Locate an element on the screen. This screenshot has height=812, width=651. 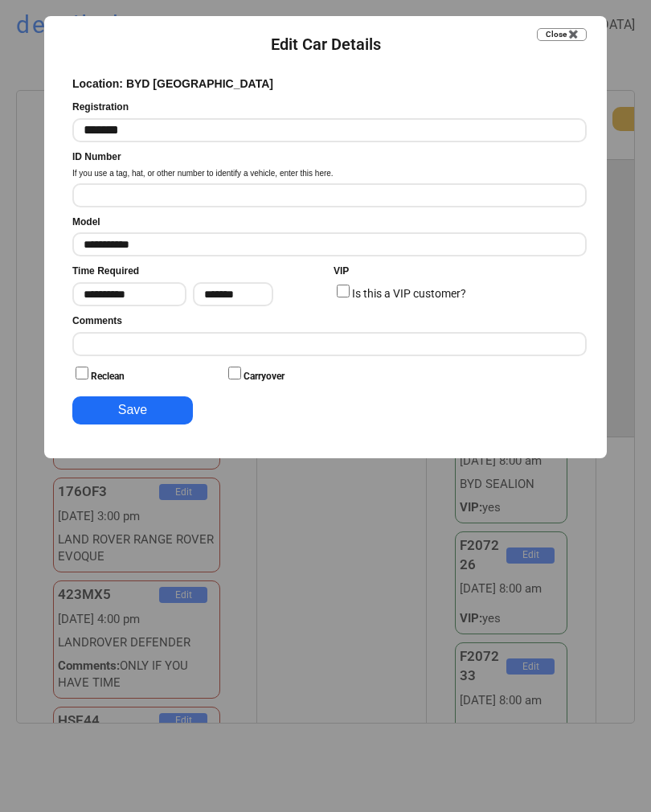
div: Edit Car Details is located at coordinates (326, 44).